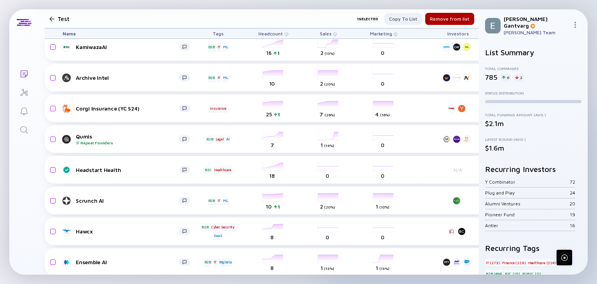 The image size is (597, 284). Describe the element at coordinates (528, 192) in the screenshot. I see `div: Plug and Play` at that location.